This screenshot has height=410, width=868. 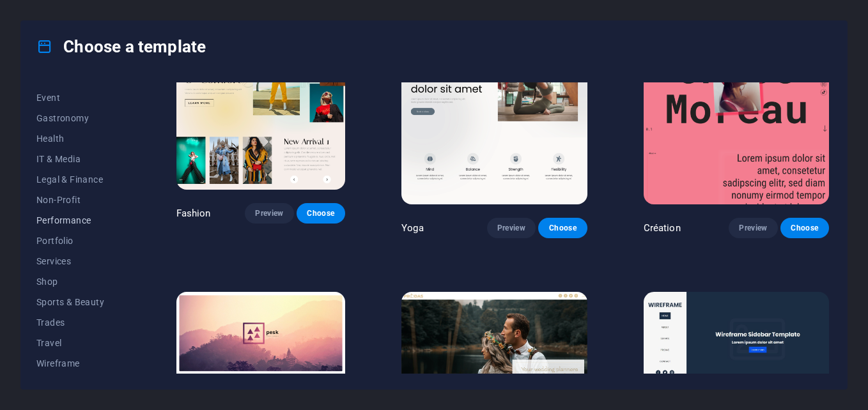 I want to click on span: Travel, so click(x=78, y=343).